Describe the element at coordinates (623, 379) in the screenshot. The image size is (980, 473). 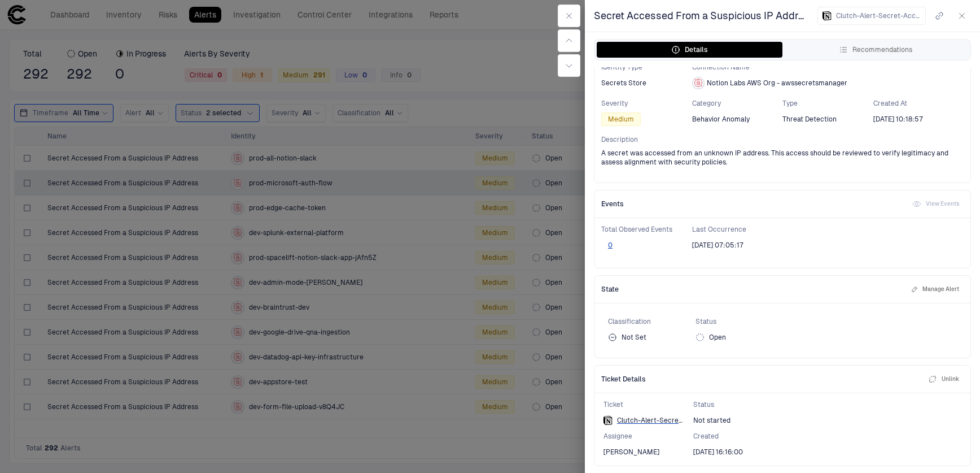
I see `span: Ticket Details` at that location.